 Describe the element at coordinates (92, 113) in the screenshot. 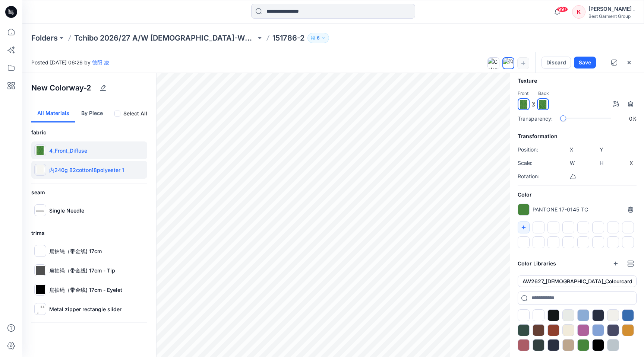

I see `button: By Piece` at that location.